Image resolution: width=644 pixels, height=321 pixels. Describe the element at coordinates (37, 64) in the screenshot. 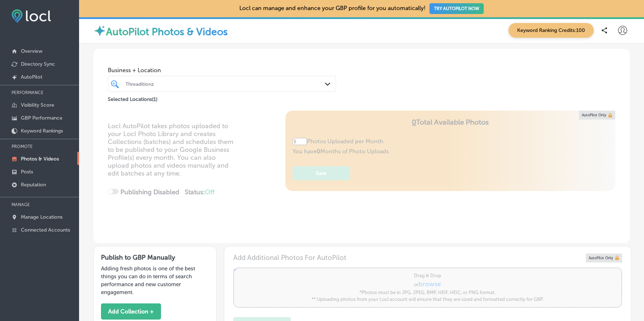

I see `p: Directory Sync` at that location.